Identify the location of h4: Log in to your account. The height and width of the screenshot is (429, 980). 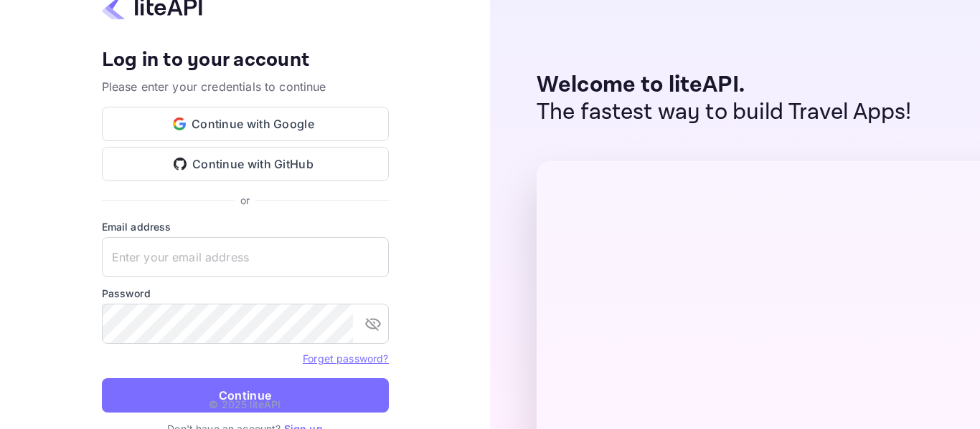
(245, 61).